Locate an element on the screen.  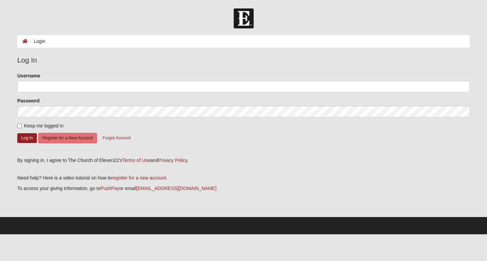
label: Username is located at coordinates (29, 76).